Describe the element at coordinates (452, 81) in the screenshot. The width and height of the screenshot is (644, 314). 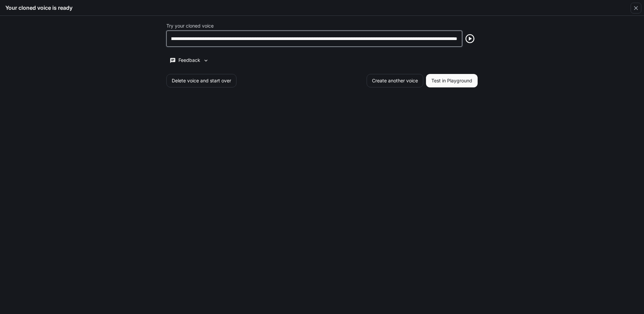
I see `button: Test in Playground` at that location.